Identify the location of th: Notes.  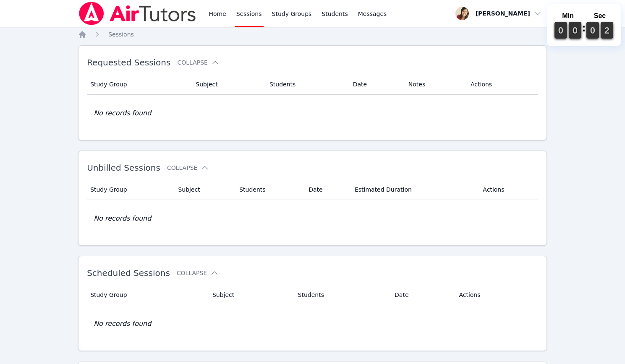
(435, 84).